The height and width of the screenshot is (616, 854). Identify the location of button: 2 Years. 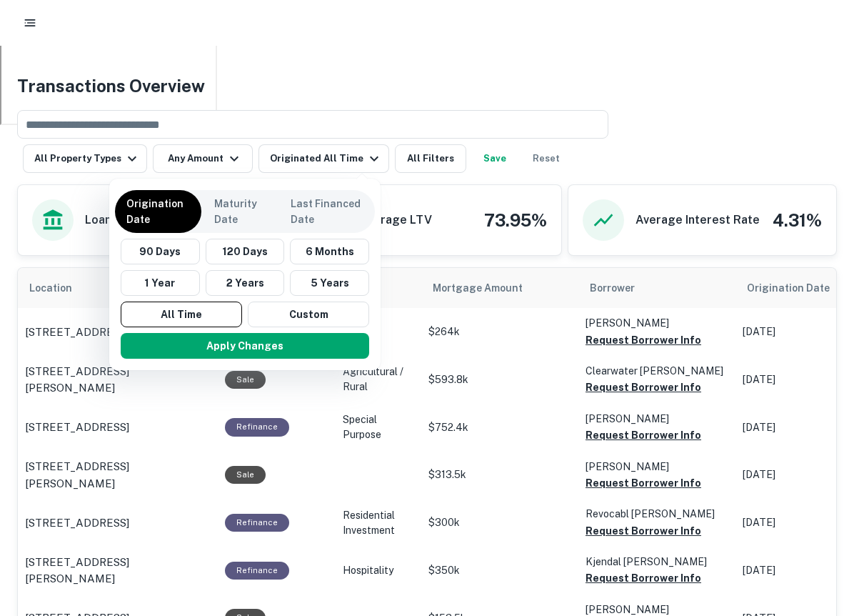
(245, 283).